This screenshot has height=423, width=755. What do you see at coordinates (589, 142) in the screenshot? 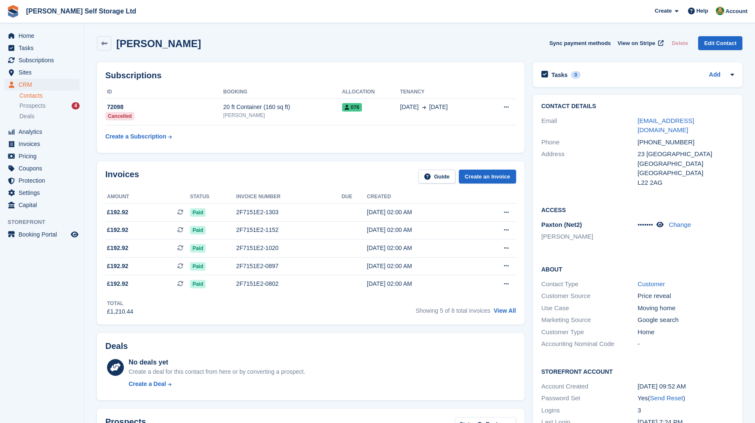
I see `div: Phone` at bounding box center [589, 142].